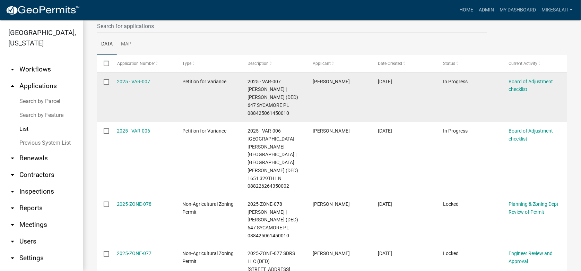 The height and width of the screenshot is (271, 581). What do you see at coordinates (322, 63) in the screenshot?
I see `span: Applicant` at bounding box center [322, 63].